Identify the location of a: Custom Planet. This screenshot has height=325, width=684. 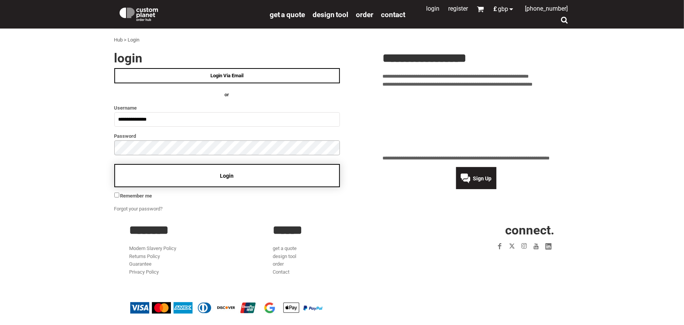
(190, 13).